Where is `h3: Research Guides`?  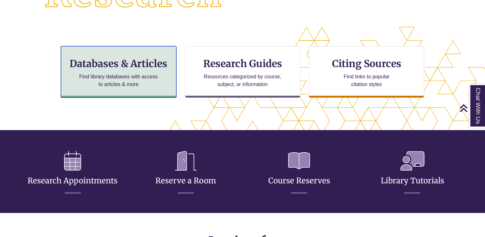
h3: Research Guides is located at coordinates (243, 64).